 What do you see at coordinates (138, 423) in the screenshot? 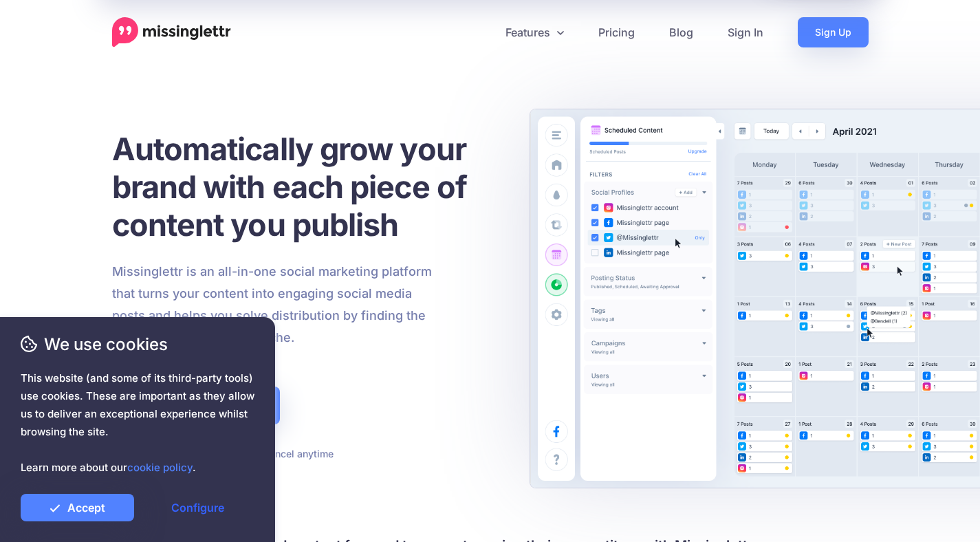
I see `span: This website (and some of its third-party tools) use cookies. These are important as they allow u...` at bounding box center [138, 423].